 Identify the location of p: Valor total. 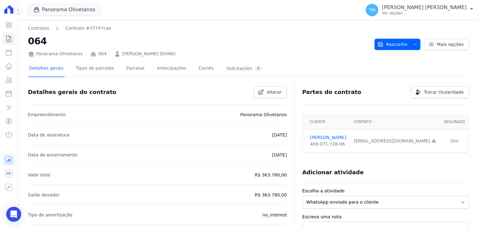
(39, 175).